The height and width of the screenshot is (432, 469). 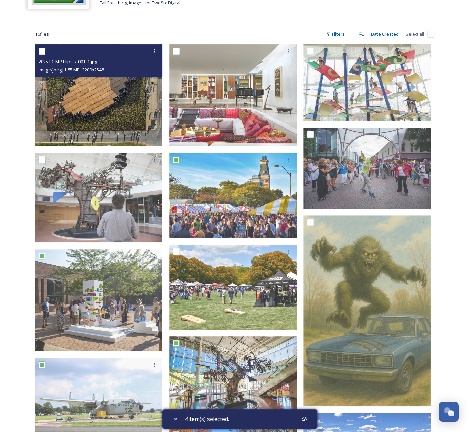 What do you see at coordinates (414, 34) in the screenshot?
I see `span: Select all` at bounding box center [414, 34].